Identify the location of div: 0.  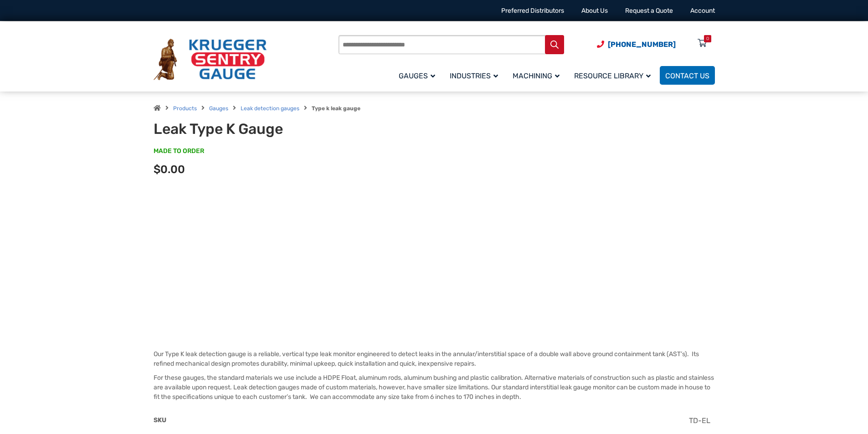
(707, 39).